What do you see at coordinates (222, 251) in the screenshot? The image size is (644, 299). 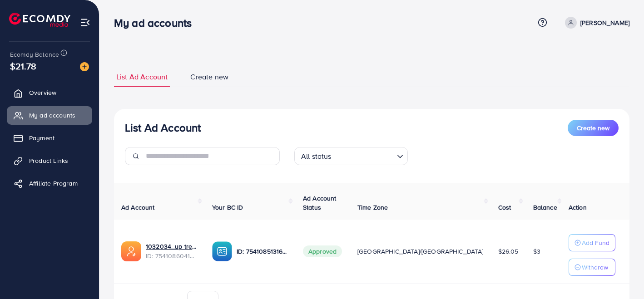 I see `img: ic-ba-acc.ded83a64.svg` at bounding box center [222, 251].